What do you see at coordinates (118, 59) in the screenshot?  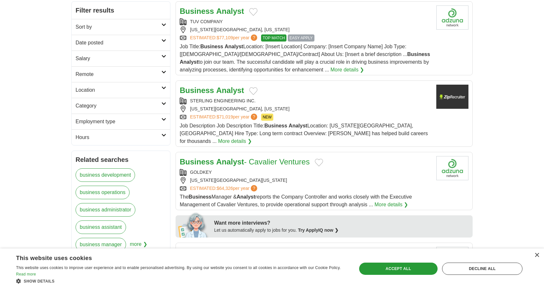 I see `h2: Salary` at bounding box center [118, 59].